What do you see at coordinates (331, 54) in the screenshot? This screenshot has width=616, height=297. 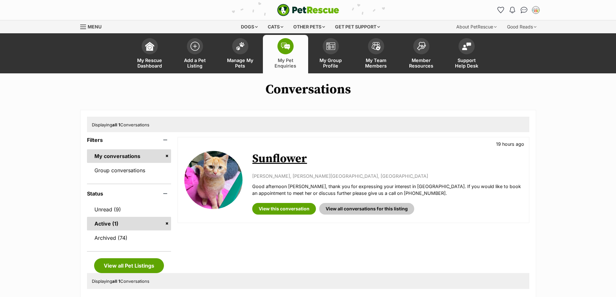 I see `a: My Group Profile` at bounding box center [331, 54].